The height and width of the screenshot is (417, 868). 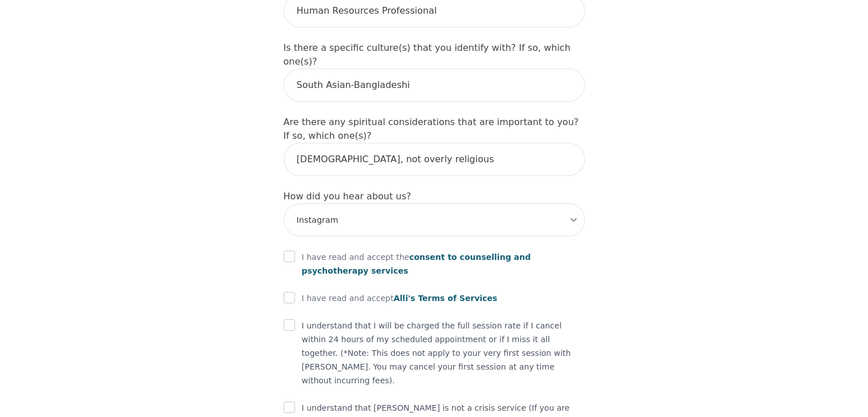 What do you see at coordinates (446, 298) in the screenshot?
I see `span: Alli's Terms of Services` at bounding box center [446, 298].